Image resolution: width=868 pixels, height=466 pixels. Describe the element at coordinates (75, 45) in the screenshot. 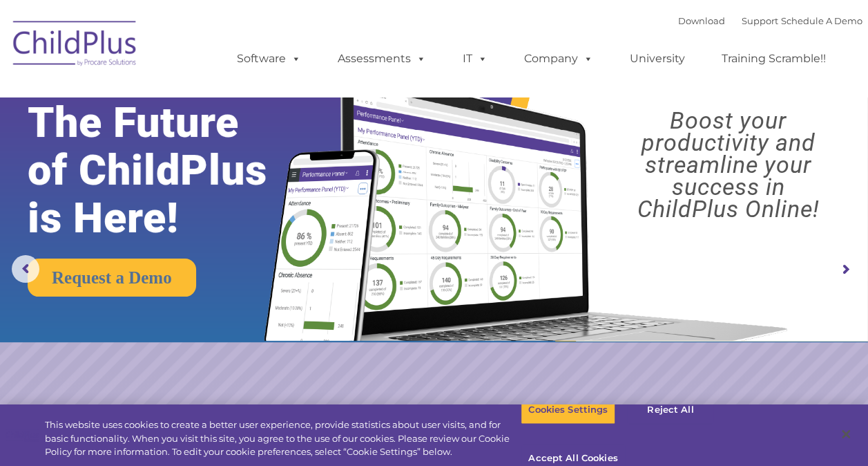

I see `img: ChildPlus by Procare Solutions` at that location.